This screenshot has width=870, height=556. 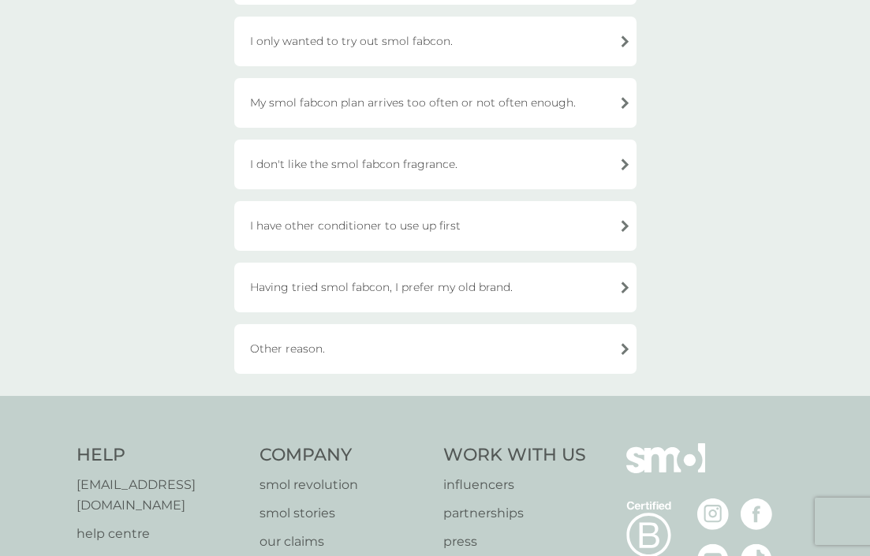 What do you see at coordinates (514, 542) in the screenshot?
I see `p: press` at bounding box center [514, 542].